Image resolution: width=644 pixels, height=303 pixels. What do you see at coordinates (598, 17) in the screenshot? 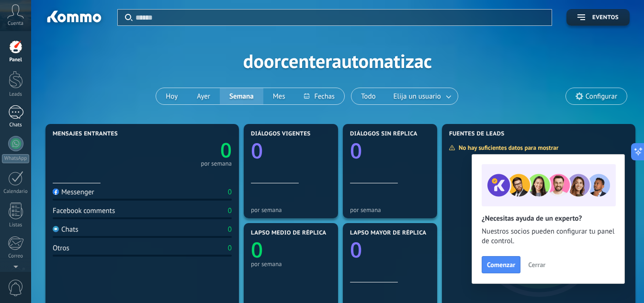
I see `button: Eventos` at bounding box center [598, 17].